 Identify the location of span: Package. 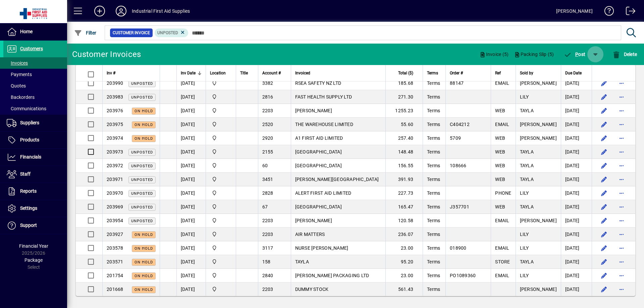
(34, 260).